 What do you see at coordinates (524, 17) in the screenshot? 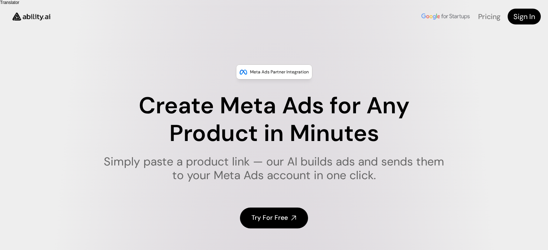
I see `h4: Sign In` at bounding box center [524, 17].